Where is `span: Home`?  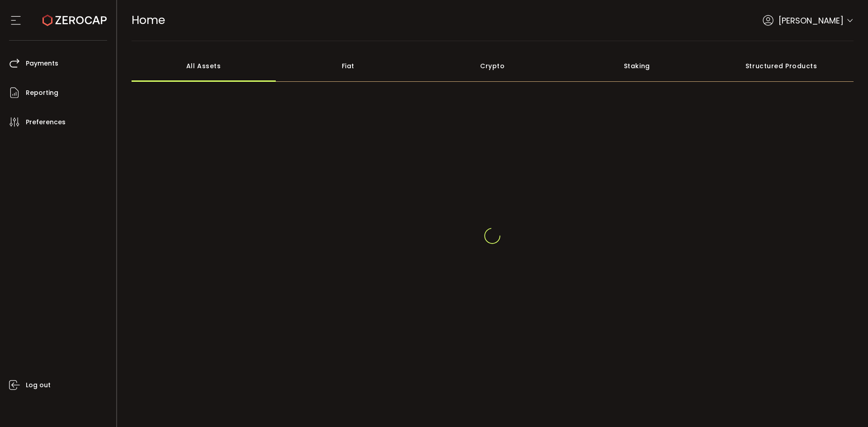
span: Home is located at coordinates (148, 20).